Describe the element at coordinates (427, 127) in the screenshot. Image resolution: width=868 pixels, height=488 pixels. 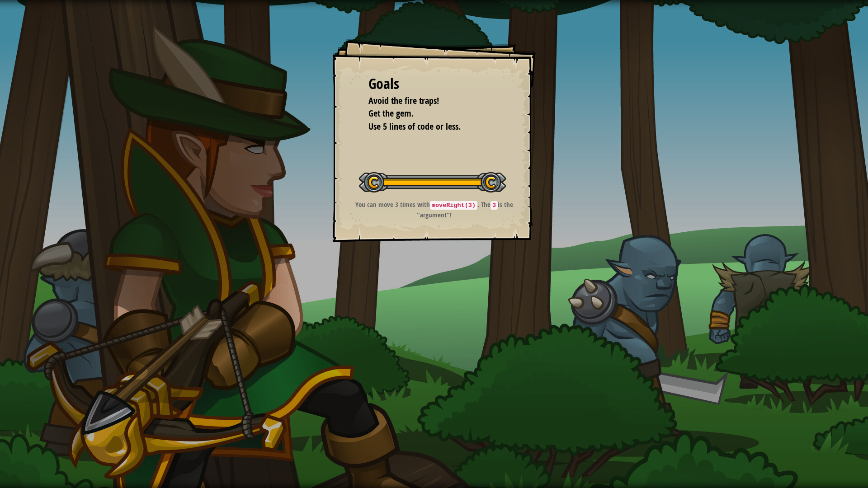
I see `li: Use 5 lines of code or less.` at that location.